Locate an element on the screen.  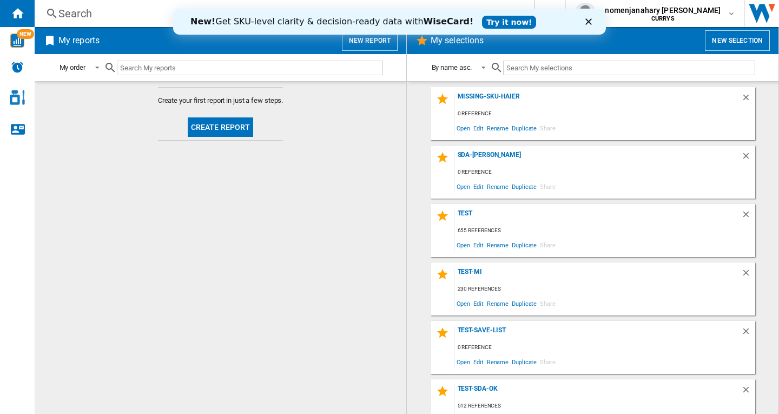
span: NEW is located at coordinates (25, 34).